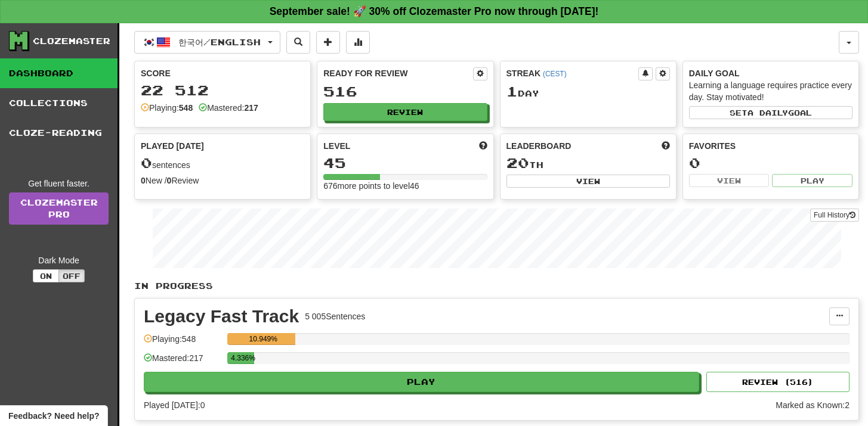 This screenshot has height=426, width=868. What do you see at coordinates (207, 42) in the screenshot?
I see `button: 한국어/English` at bounding box center [207, 42].